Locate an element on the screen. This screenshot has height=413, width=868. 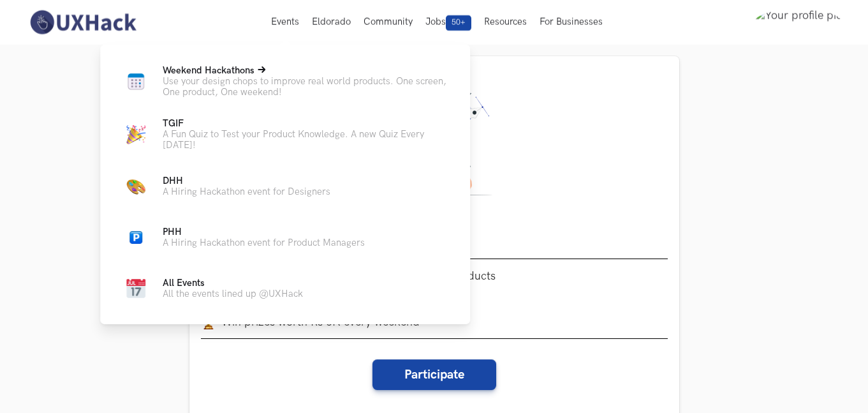
img: Parking is located at coordinates (136, 237).